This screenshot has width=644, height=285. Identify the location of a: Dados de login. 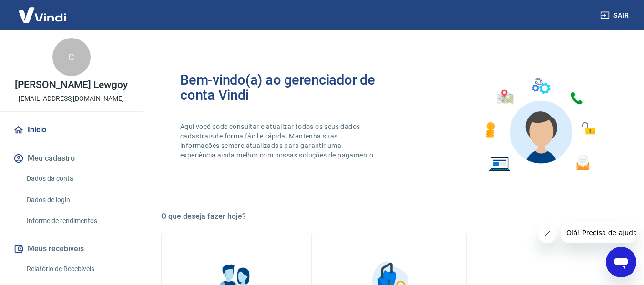
(77, 200).